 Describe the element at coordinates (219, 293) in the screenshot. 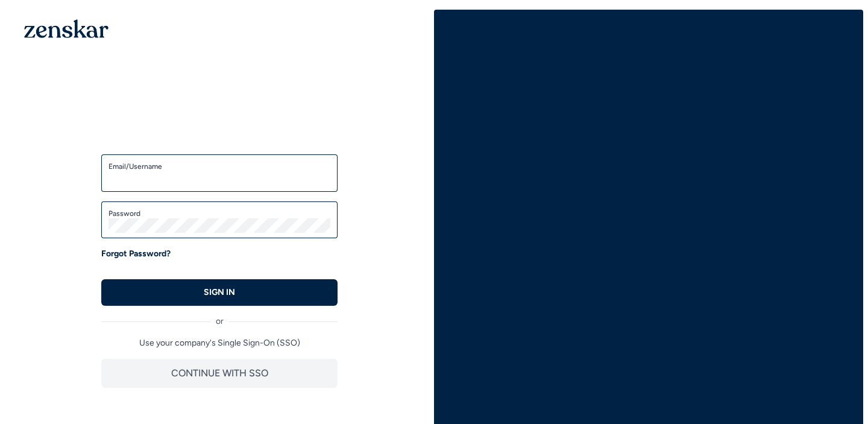

I see `button: SIGN IN` at that location.